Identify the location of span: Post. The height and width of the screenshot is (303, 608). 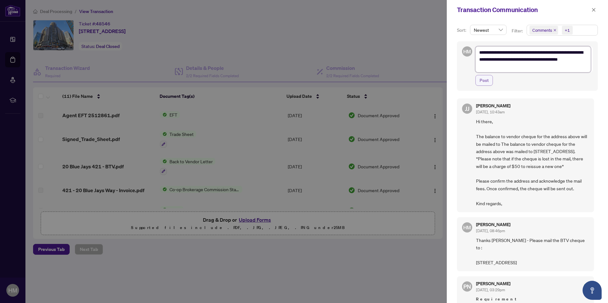
(484, 80).